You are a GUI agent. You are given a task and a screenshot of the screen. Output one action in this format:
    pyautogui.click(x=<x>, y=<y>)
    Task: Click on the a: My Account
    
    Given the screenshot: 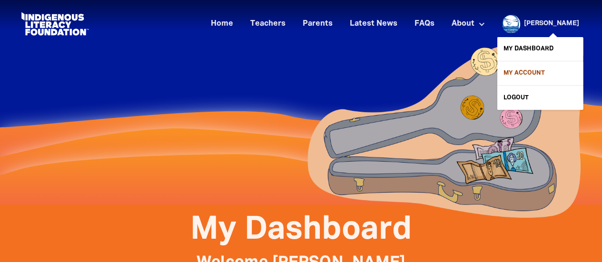 What is the action you would take?
    pyautogui.click(x=540, y=73)
    